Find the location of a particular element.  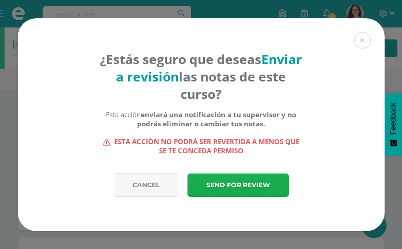

button: Close (Esc) is located at coordinates (363, 40).